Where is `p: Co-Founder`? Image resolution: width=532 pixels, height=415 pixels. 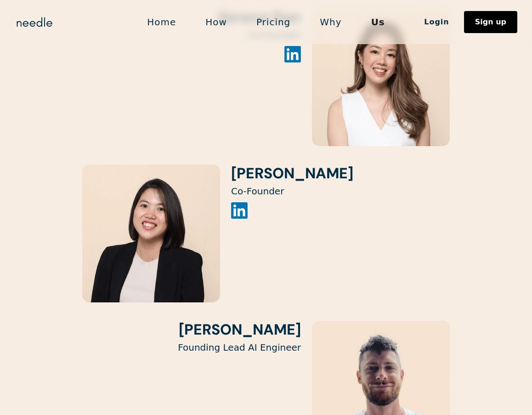 p: Co-Founder is located at coordinates (293, 191).